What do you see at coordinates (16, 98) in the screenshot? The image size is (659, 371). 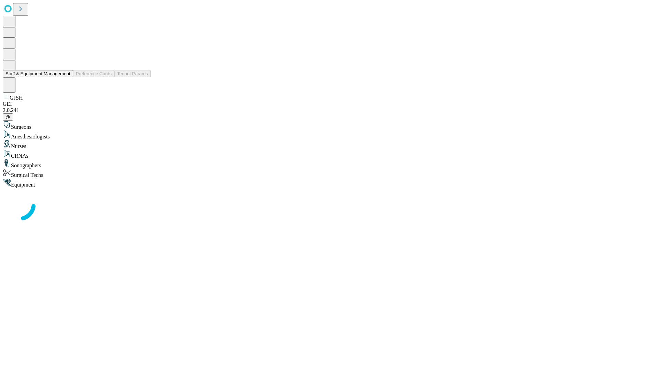 I see `span: GJSH` at bounding box center [16, 98].